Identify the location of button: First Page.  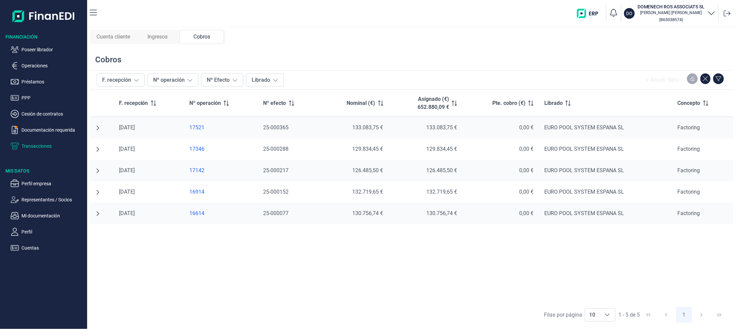
(649, 315).